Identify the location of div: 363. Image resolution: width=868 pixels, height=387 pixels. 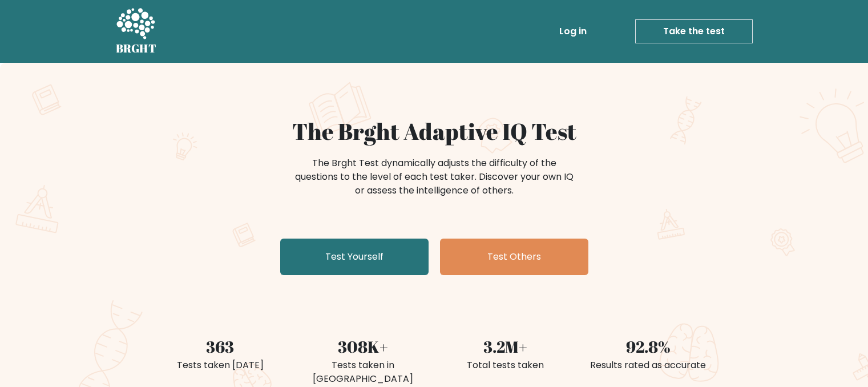
(221, 347).